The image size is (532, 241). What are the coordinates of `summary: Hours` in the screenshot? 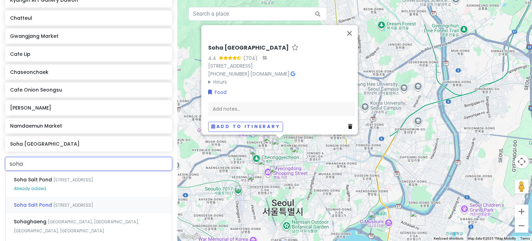 It's located at (282, 82).